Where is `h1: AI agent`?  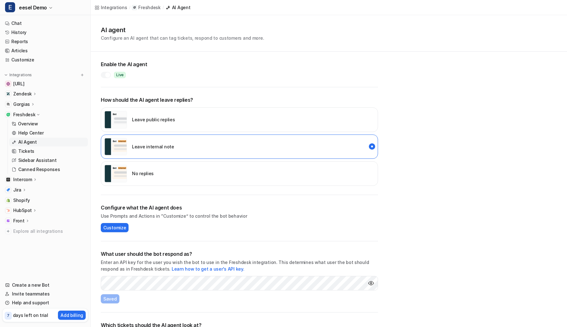
h1: AI agent is located at coordinates (182, 30).